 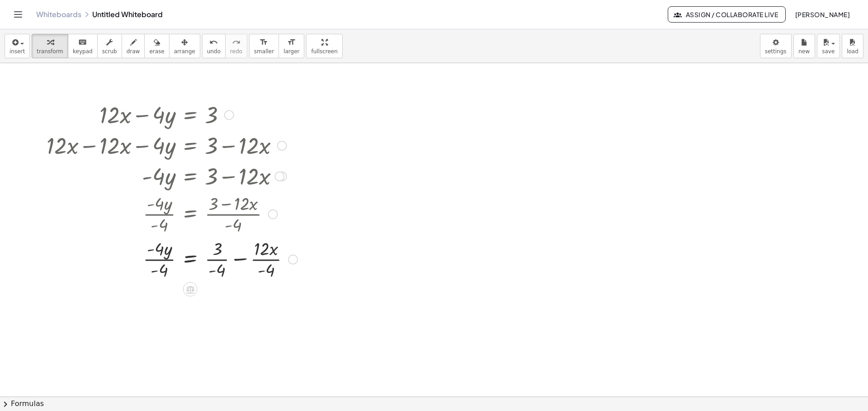 I want to click on span: save, so click(x=829, y=51).